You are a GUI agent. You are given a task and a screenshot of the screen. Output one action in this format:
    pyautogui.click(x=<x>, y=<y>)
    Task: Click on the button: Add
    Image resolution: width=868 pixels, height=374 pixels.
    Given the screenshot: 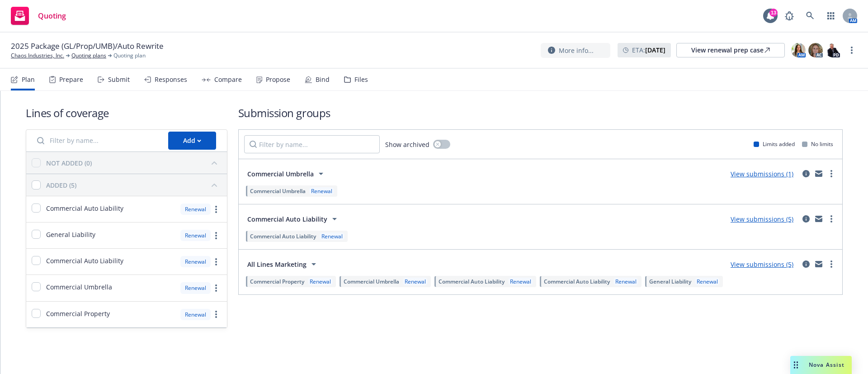 What is the action you would take?
    pyautogui.click(x=192, y=140)
    